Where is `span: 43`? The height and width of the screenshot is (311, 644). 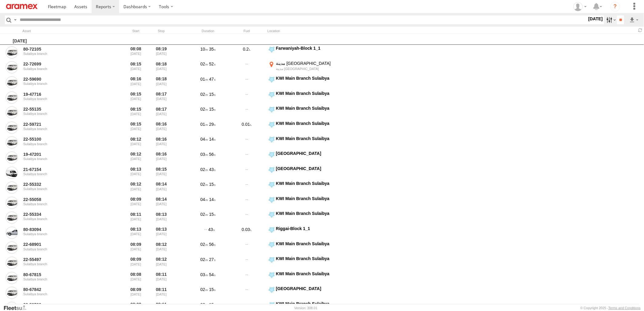 span: 43 is located at coordinates (212, 230).